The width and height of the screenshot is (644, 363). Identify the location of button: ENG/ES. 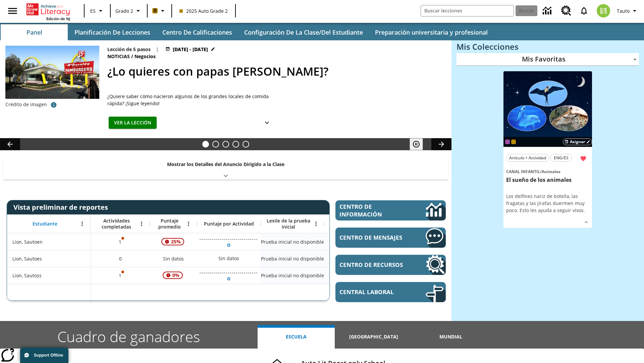
(561, 158).